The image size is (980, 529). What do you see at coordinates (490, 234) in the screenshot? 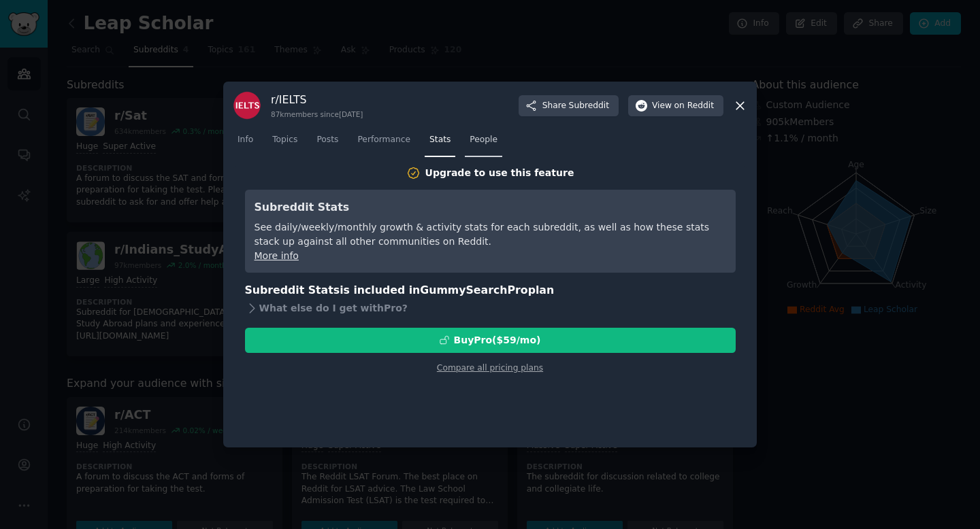
I see `div: See daily/weekly/monthly growth & activity stats for each subreddit, as well as how these stats s...` at bounding box center [490, 234].